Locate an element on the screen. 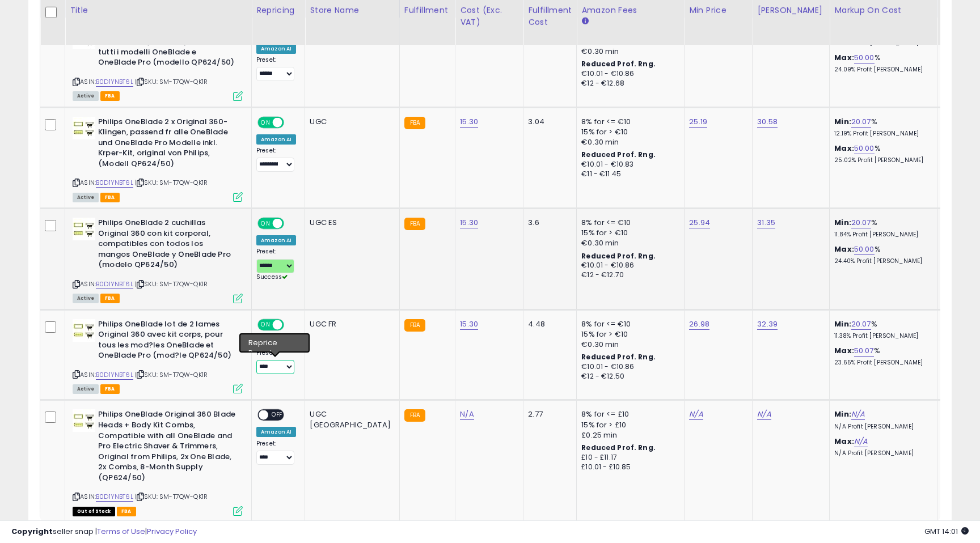  a: 31.35 is located at coordinates (766, 223).